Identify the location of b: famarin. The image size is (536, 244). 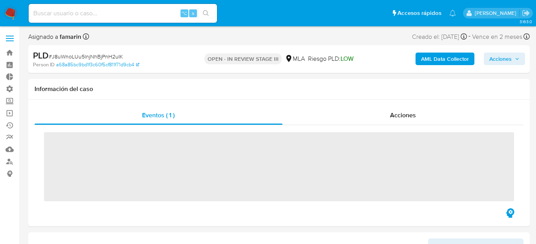
(69, 36).